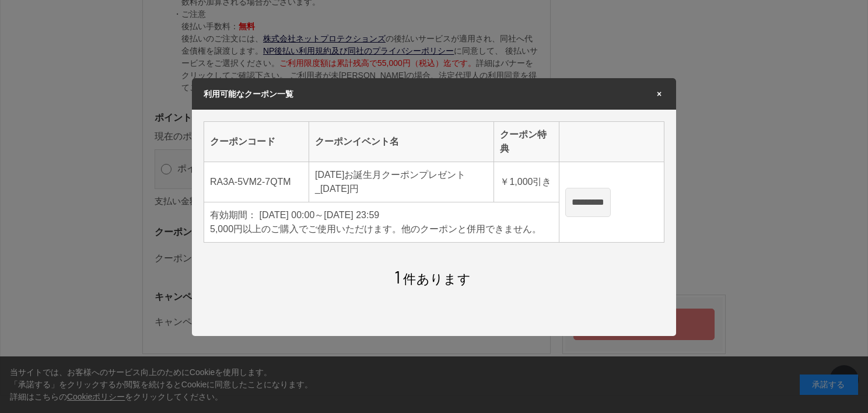 This screenshot has width=868, height=413. I want to click on td: RA3A-5VM2-7QTM, so click(256, 182).